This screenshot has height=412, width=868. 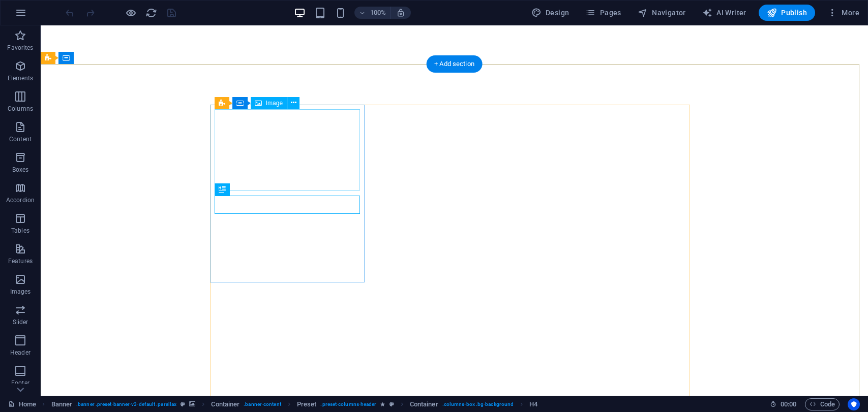 I want to click on span: . columns-box .bg-background, so click(x=478, y=404).